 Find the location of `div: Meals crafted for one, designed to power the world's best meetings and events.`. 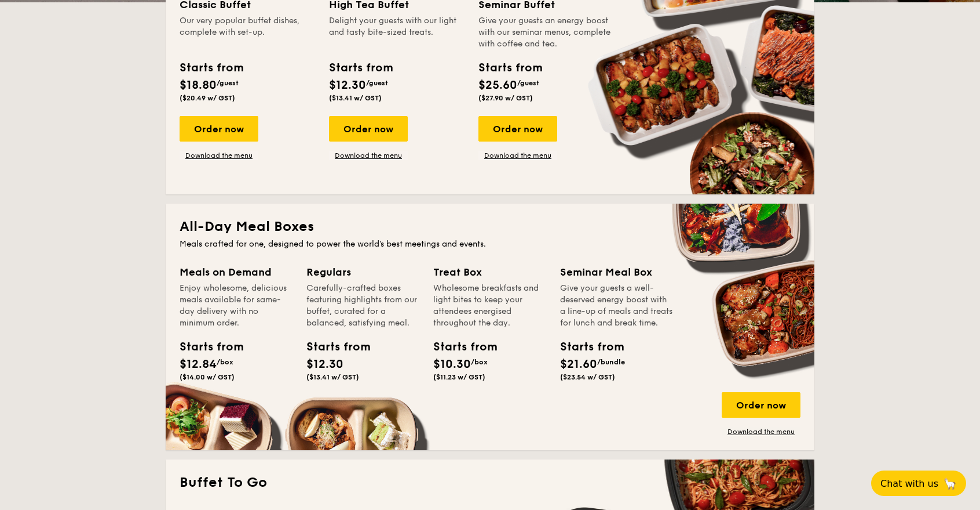

div: Meals crafted for one, designed to power the world's best meetings and events. is located at coordinates (490, 244).